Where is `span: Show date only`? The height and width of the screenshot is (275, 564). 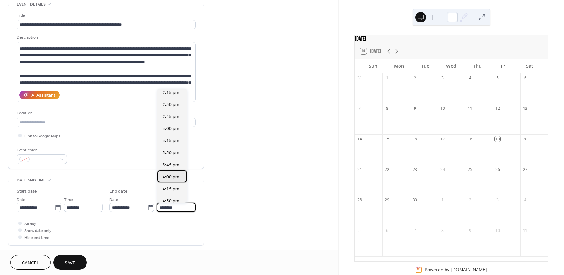 span: Show date only is located at coordinates (38, 231).